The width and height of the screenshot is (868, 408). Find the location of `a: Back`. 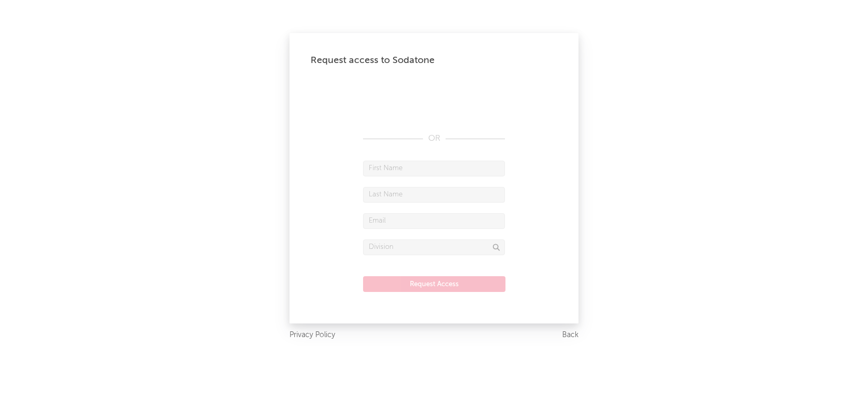

a: Back is located at coordinates (570, 335).